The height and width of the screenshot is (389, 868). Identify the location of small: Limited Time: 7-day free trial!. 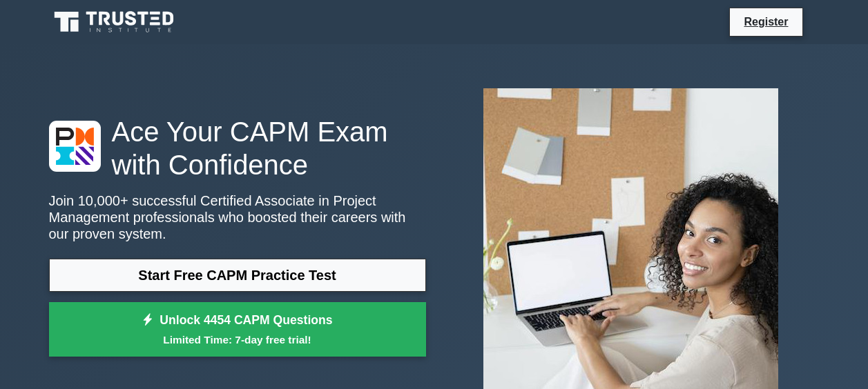
(238, 339).